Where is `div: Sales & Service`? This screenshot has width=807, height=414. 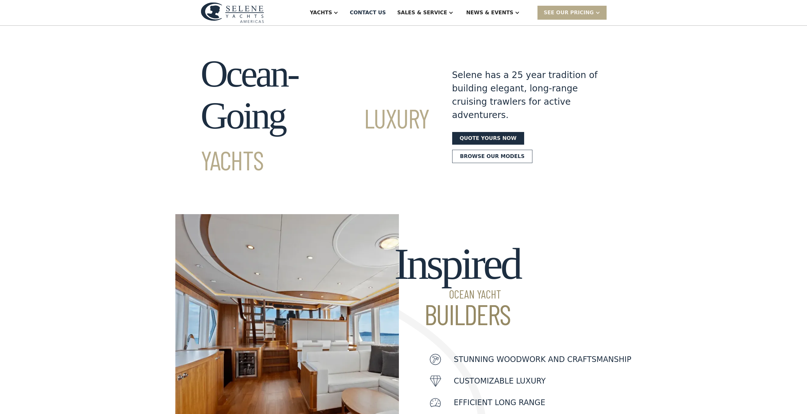 div: Sales & Service is located at coordinates (422, 13).